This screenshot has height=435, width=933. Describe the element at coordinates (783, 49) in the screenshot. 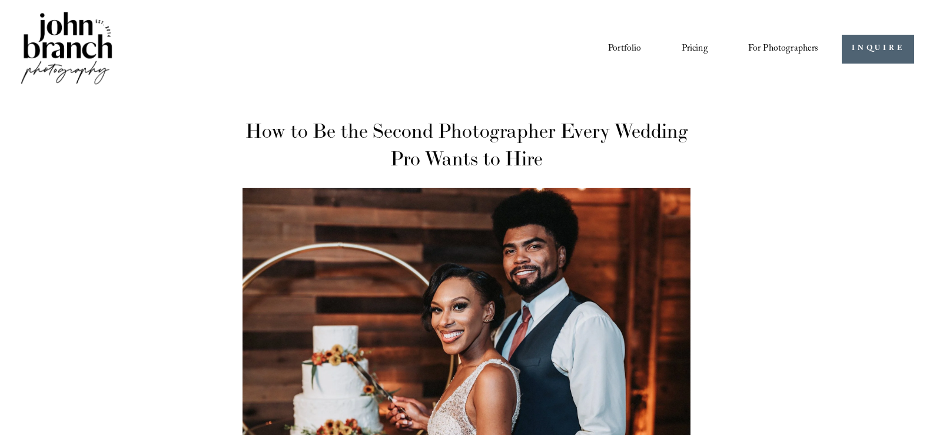

I see `a: folder dropdown` at that location.